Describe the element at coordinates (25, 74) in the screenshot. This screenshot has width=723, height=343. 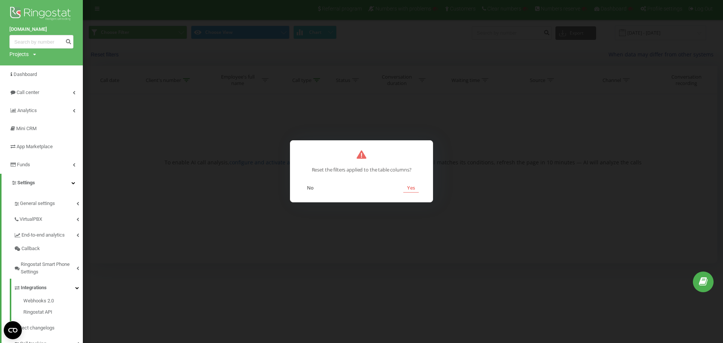
I see `span: Dashboard` at that location.